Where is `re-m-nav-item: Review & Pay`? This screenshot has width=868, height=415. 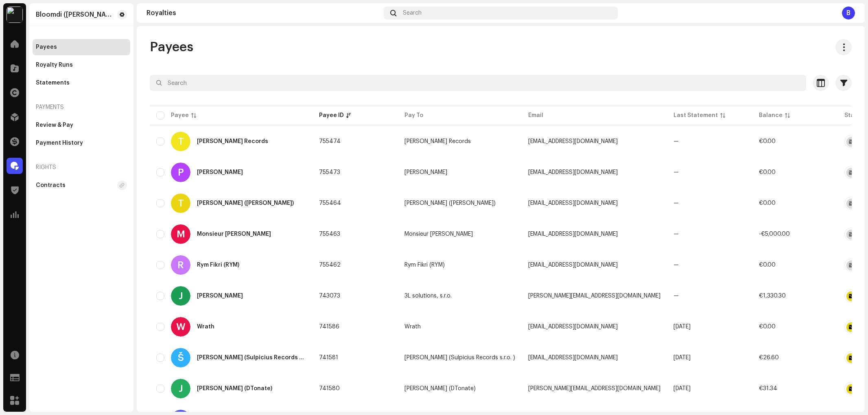 re-m-nav-item: Review & Pay is located at coordinates (81, 125).